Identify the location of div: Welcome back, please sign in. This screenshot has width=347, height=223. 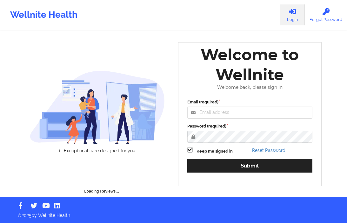
(250, 87).